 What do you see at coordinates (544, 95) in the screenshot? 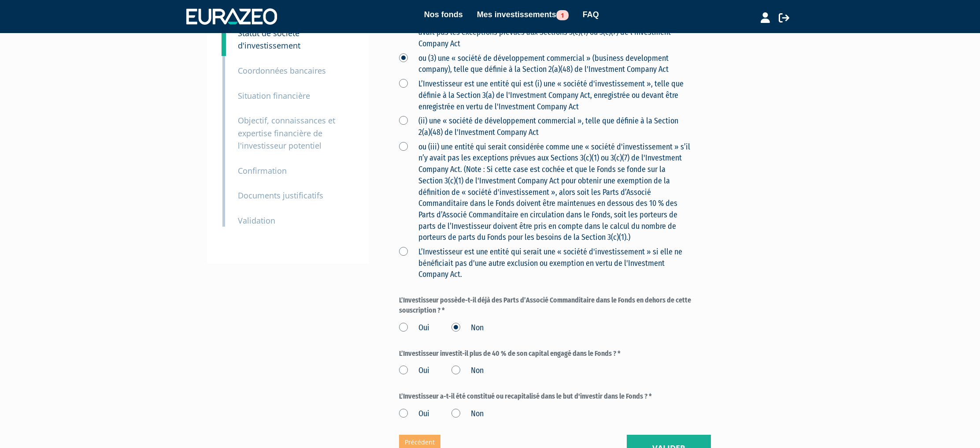
I see `label: L’Investisseur est une entité qui est (i) une « société d'investissement », telle que définie à l...` at bounding box center [544, 95].